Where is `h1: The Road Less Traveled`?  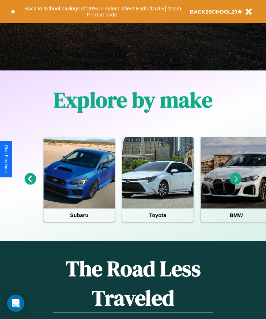 h1: The Road Less Traveled is located at coordinates (133, 283).